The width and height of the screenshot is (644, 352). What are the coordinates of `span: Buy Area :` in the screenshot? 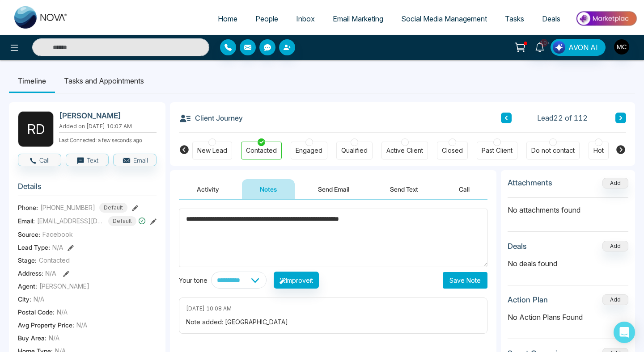 It's located at (32, 338).